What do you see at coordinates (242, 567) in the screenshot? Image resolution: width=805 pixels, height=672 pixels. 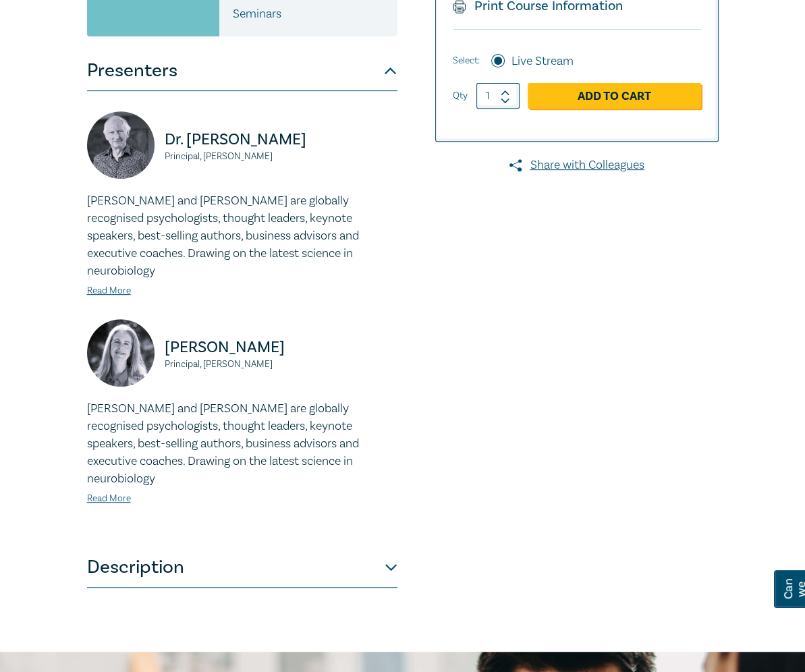 I see `button: Description` at bounding box center [242, 567].